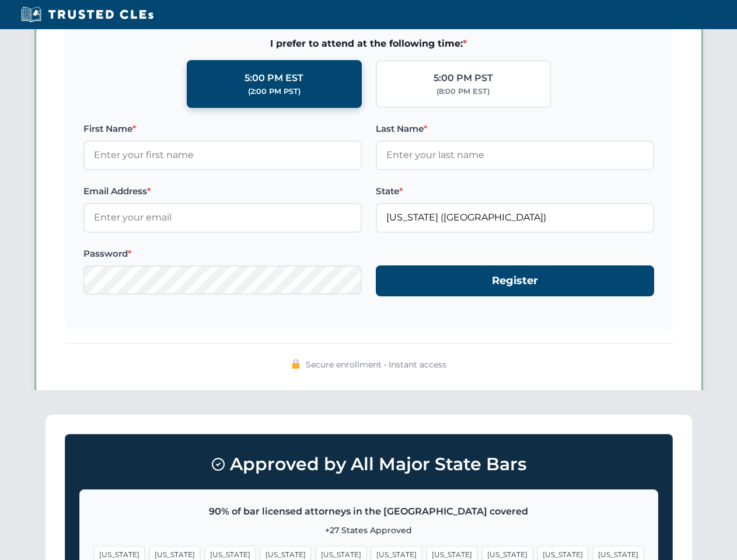  I want to click on label: Password, so click(222, 254).